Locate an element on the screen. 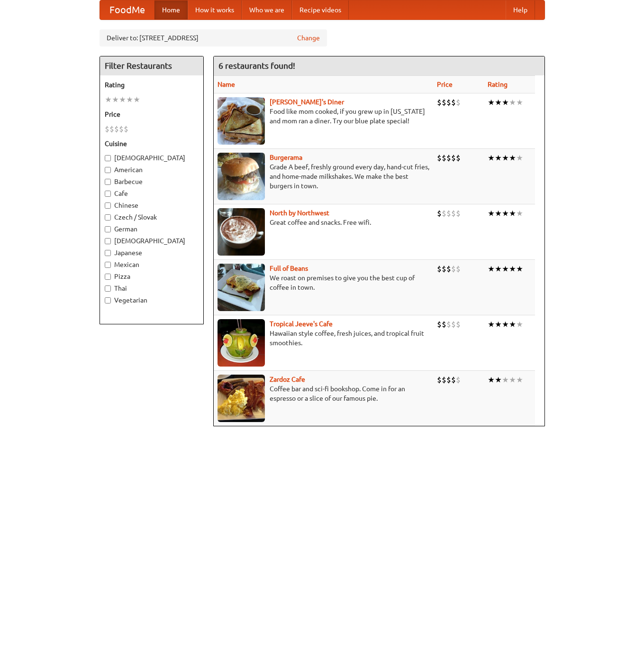  input: Japanese is located at coordinates (108, 252).